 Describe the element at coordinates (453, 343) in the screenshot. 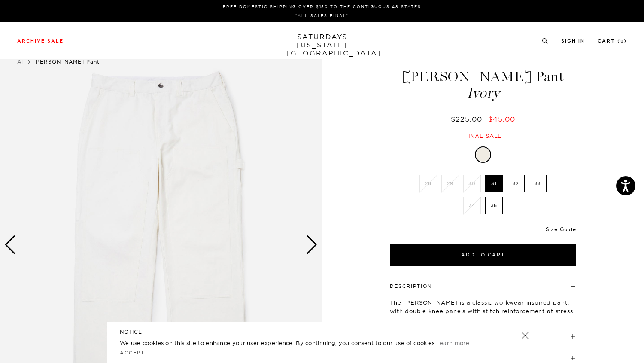

I see `a: Learn more` at that location.